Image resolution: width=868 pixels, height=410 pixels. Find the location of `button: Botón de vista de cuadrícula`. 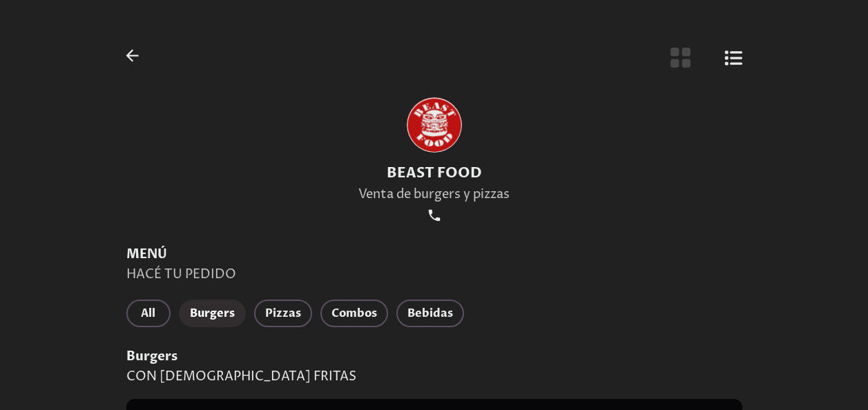

button: Botón de vista de cuadrícula is located at coordinates (680, 57).